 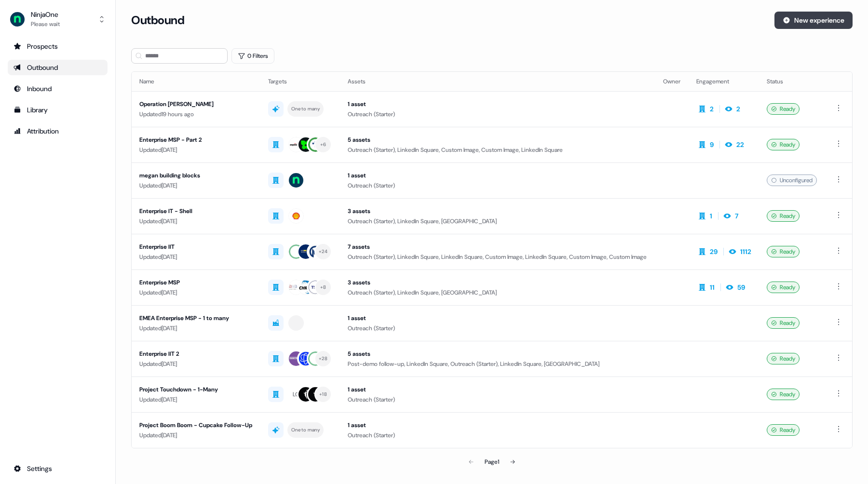 What do you see at coordinates (158, 21) in the screenshot?
I see `h3: Outbound` at bounding box center [158, 21].